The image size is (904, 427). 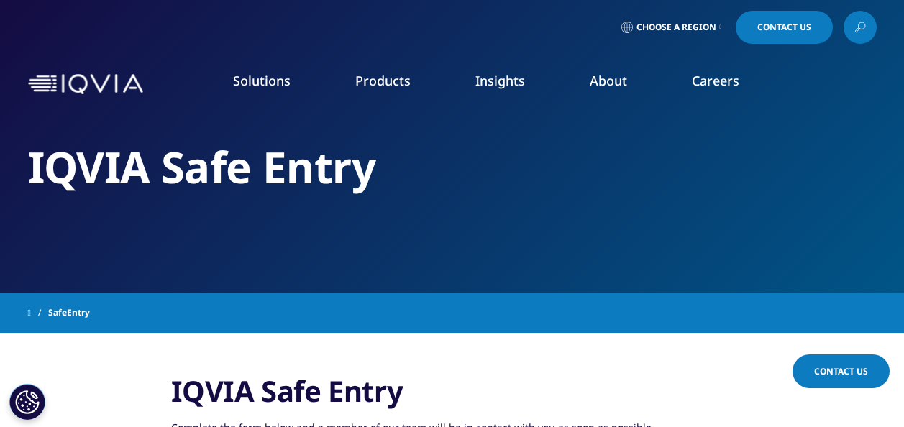 I want to click on h2: IQVIA Safe Entry, so click(x=453, y=167).